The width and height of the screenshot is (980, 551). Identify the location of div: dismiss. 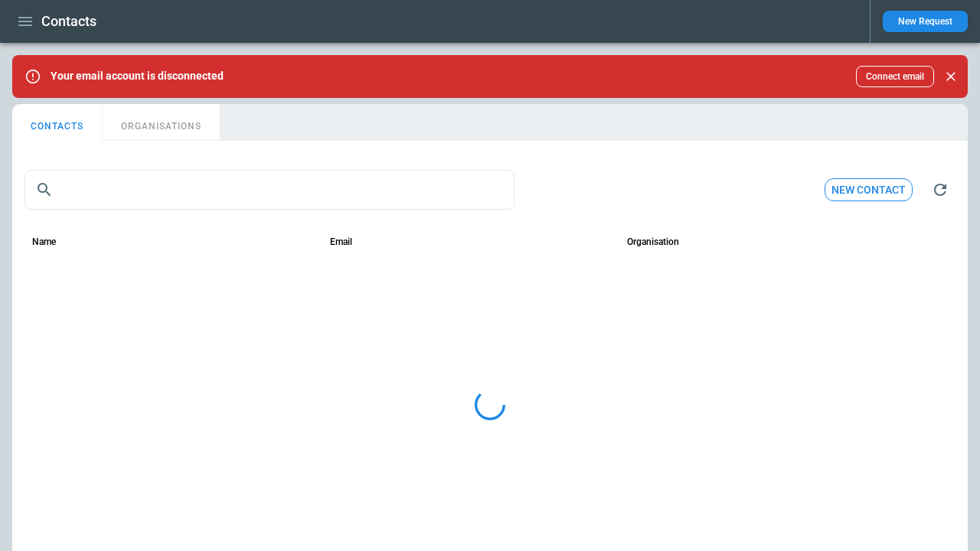
(951, 76).